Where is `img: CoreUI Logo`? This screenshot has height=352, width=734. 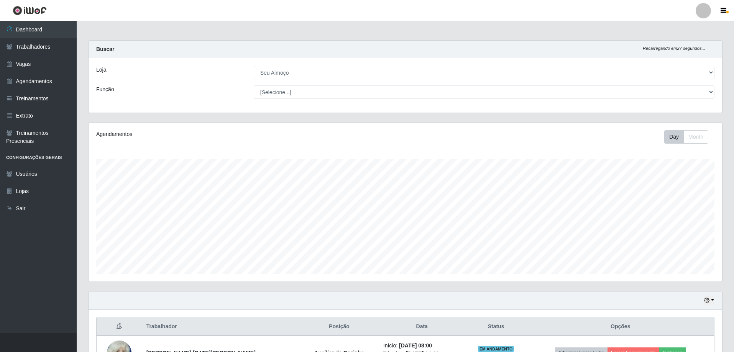 img: CoreUI Logo is located at coordinates (30, 10).